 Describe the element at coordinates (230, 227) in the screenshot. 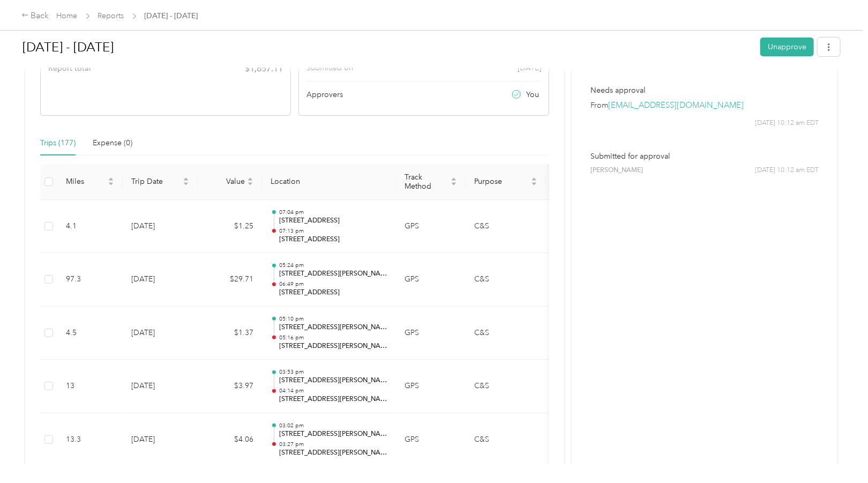

I see `td: $1.25` at that location.